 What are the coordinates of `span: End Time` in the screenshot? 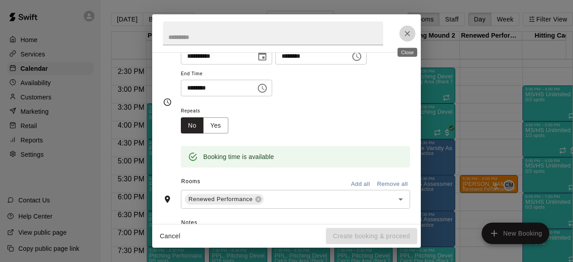 It's located at (226, 74).